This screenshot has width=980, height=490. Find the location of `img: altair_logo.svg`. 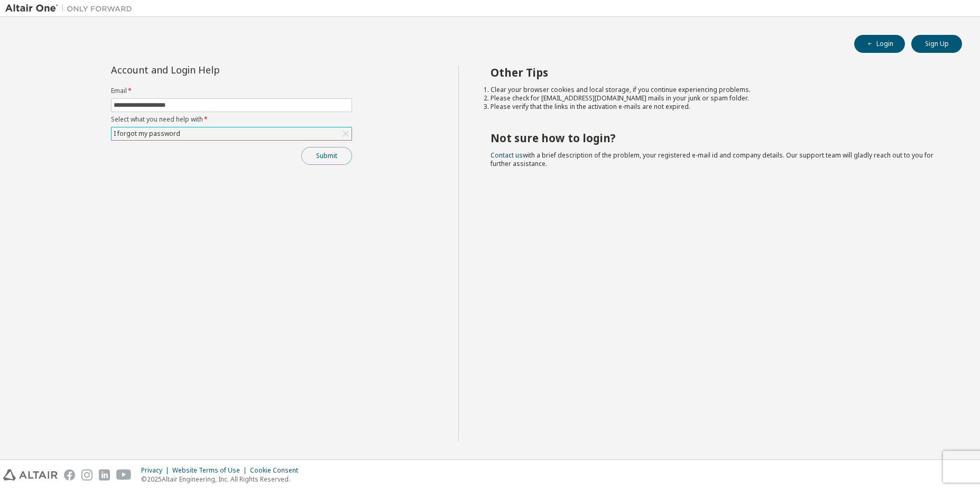

img: altair_logo.svg is located at coordinates (30, 475).